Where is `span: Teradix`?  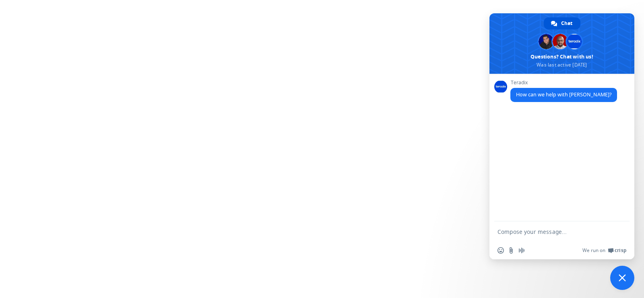
span: Teradix is located at coordinates (564, 83).